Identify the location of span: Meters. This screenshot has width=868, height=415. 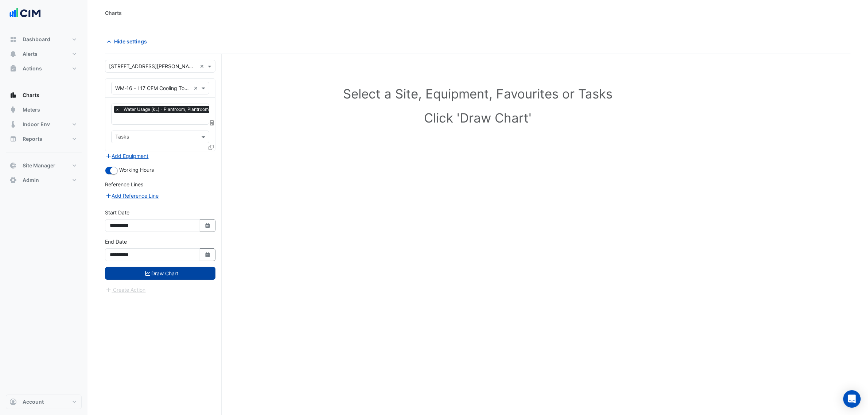
(31, 110).